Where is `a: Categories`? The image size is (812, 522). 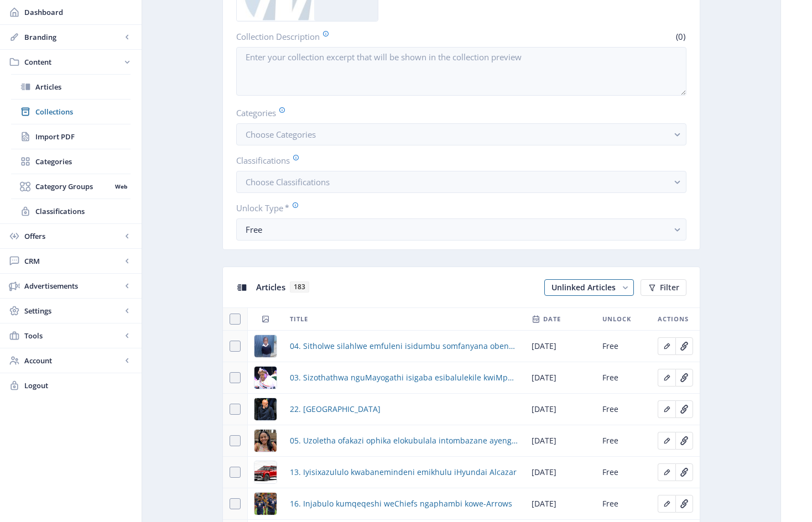
a: Categories is located at coordinates (70, 161).